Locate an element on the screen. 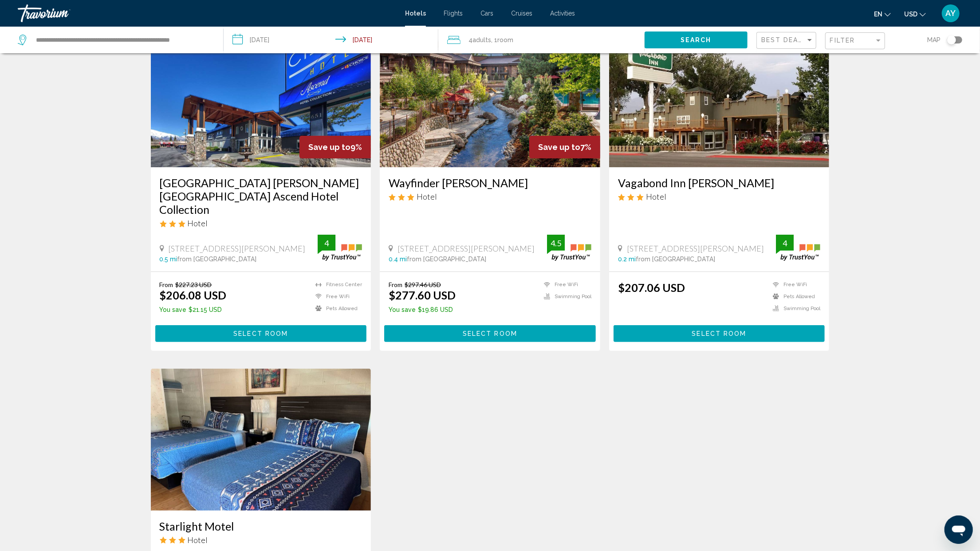 This screenshot has height=551, width=980. span: Filter is located at coordinates (843, 40).